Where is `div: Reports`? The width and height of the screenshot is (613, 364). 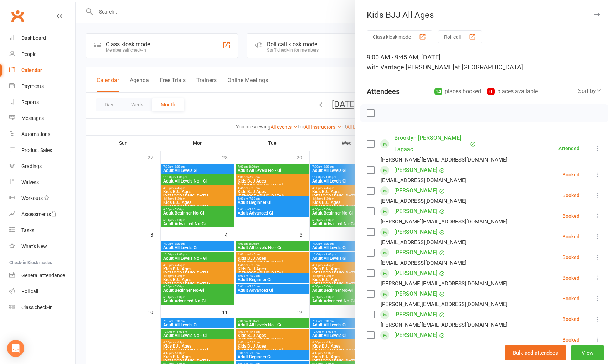
div: Reports is located at coordinates (30, 102).